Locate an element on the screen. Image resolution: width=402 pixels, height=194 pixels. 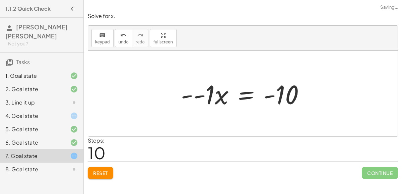
div: 6. Goal state is located at coordinates (32, 143).